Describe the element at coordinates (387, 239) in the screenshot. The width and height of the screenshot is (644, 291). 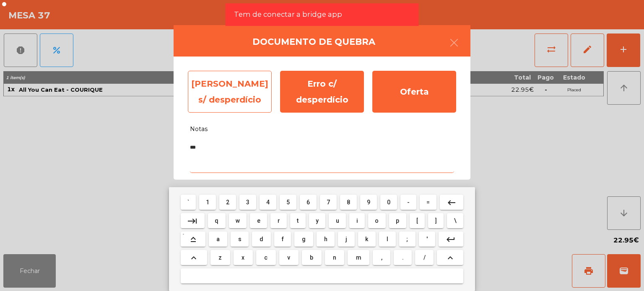
I see `button: l` at that location.